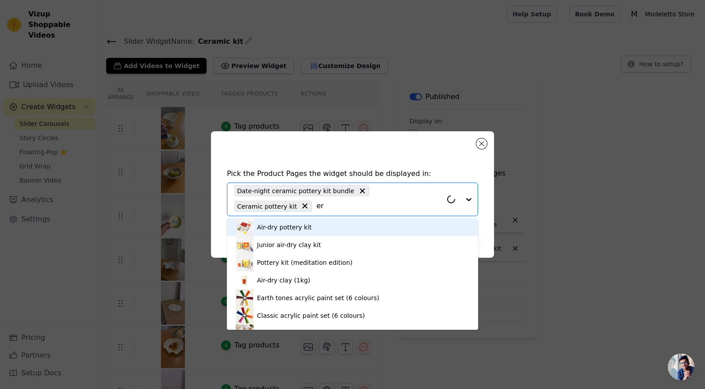 The image size is (705, 389). Describe the element at coordinates (482, 144) in the screenshot. I see `button: Close modal` at that location.